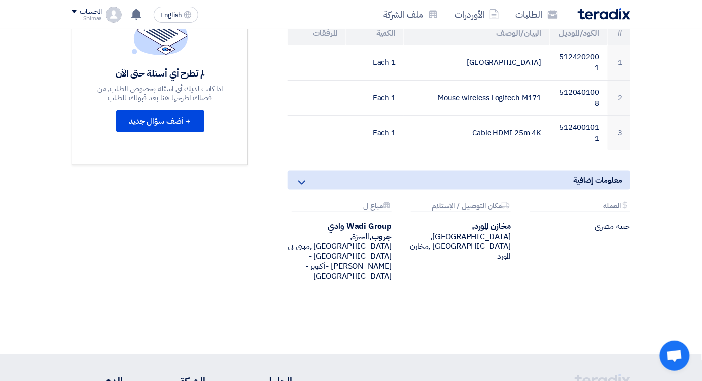 Image resolution: width=702 pixels, height=381 pixels. Describe the element at coordinates (375, 33) in the screenshot. I see `th: الكمية` at that location.